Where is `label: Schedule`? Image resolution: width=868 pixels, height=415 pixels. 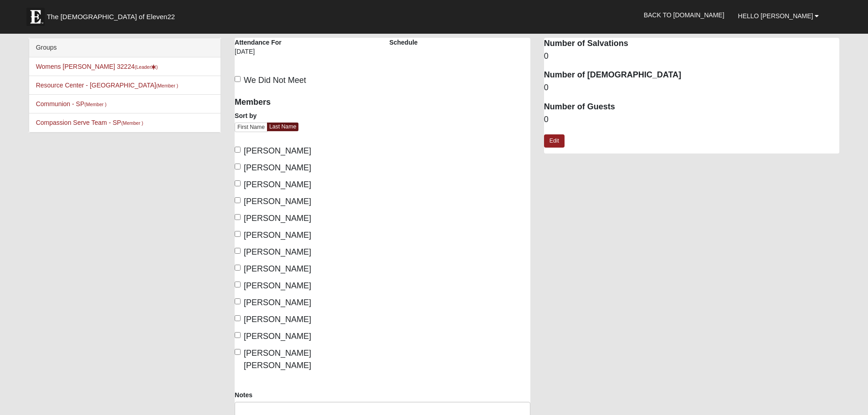
label: Schedule is located at coordinates (404, 42).